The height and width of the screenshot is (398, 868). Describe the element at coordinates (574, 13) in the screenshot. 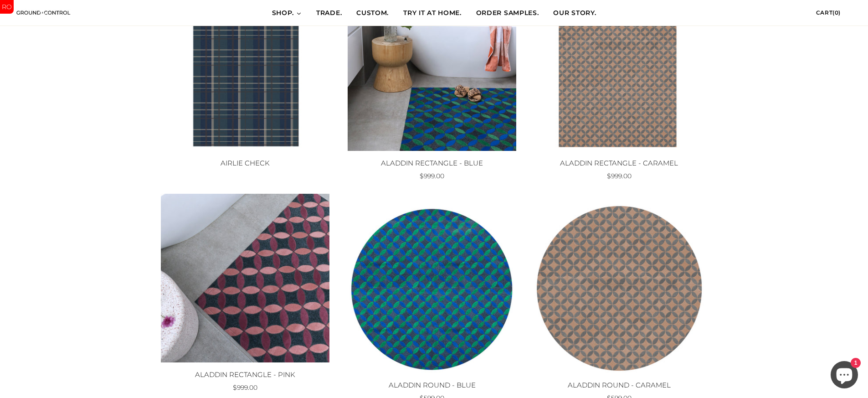

I see `a: OUR STORY.` at that location.